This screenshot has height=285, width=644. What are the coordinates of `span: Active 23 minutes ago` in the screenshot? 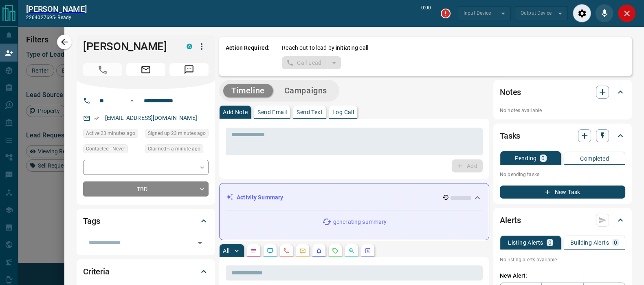 It's located at (111, 133).